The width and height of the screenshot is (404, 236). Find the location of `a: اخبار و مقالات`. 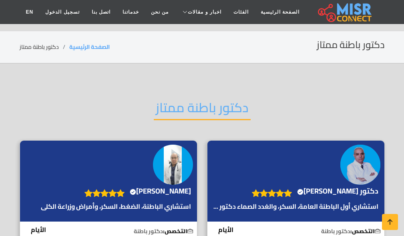

a: اخبار و مقالات is located at coordinates (201, 12).